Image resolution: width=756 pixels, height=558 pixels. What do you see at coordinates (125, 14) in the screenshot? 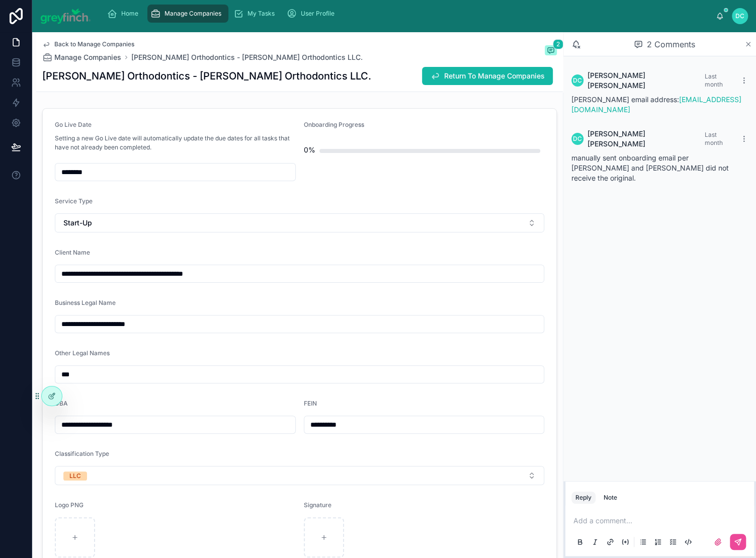
I see `a: Home` at bounding box center [125, 14].